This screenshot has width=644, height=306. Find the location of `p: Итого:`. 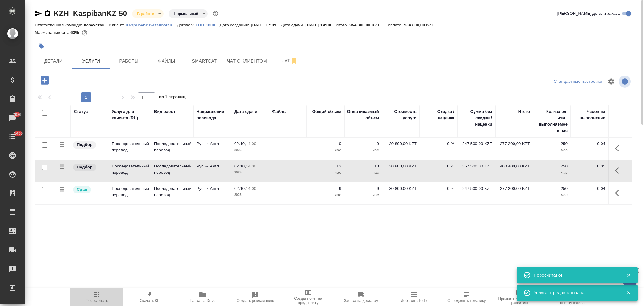

p: Итого: is located at coordinates (342, 25).